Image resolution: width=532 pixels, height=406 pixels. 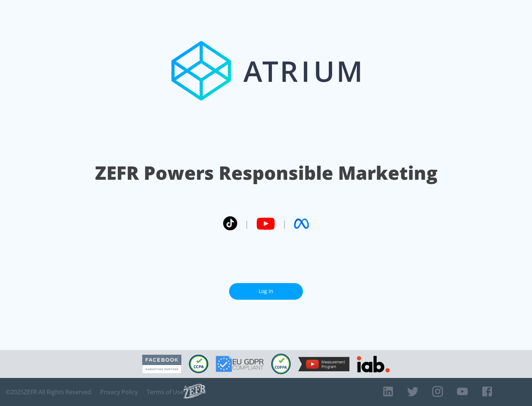 I want to click on a: Privacy Policy, so click(x=119, y=392).